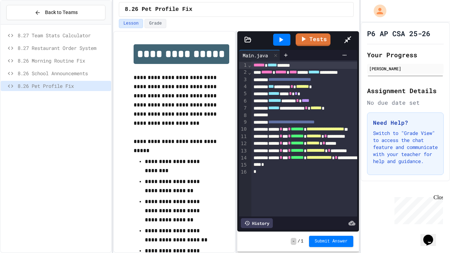  What do you see at coordinates (61, 12) in the screenshot?
I see `span: Back to Teams` at bounding box center [61, 12].